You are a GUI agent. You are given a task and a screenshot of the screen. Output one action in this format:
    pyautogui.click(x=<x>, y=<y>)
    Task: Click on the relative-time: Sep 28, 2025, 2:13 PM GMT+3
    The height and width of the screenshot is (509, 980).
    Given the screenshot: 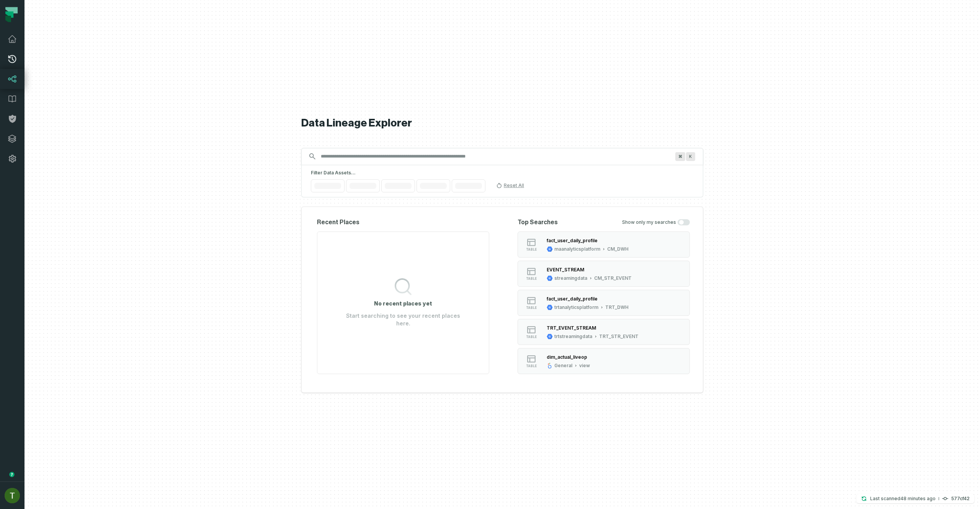 What is the action you would take?
    pyautogui.click(x=918, y=498)
    